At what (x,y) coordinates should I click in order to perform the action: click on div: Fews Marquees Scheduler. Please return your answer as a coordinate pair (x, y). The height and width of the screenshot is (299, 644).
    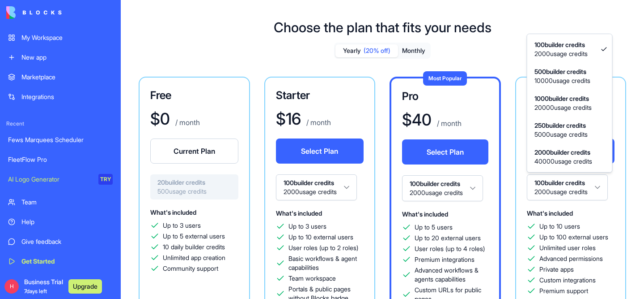
    Looking at the image, I should click on (60, 140).